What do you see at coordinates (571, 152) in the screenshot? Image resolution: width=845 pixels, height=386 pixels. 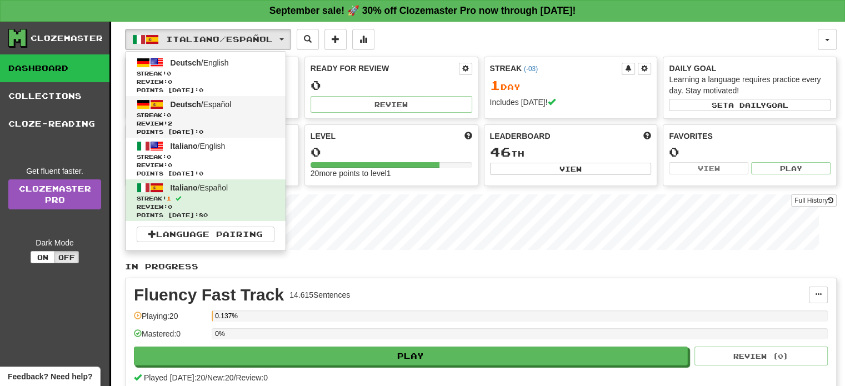 I see `div: th` at bounding box center [571, 152].